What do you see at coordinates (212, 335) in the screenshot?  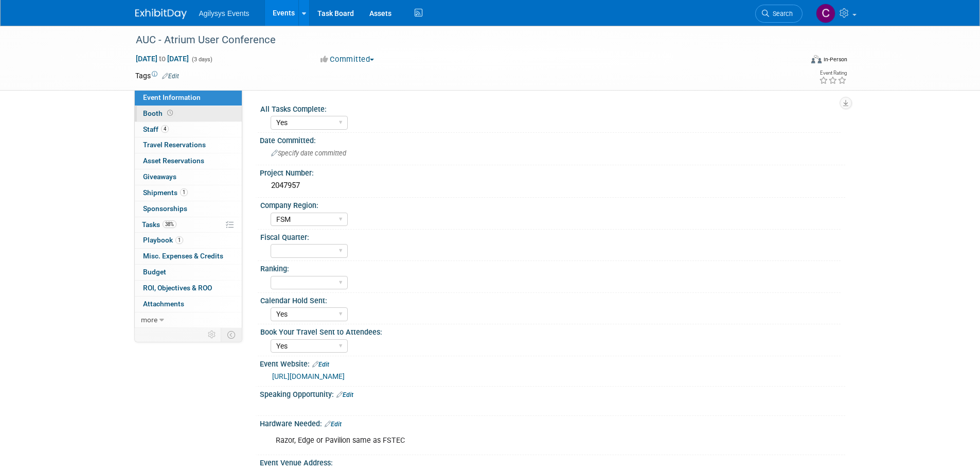 I see `td: Personalize Event Tab Strip` at bounding box center [212, 335].